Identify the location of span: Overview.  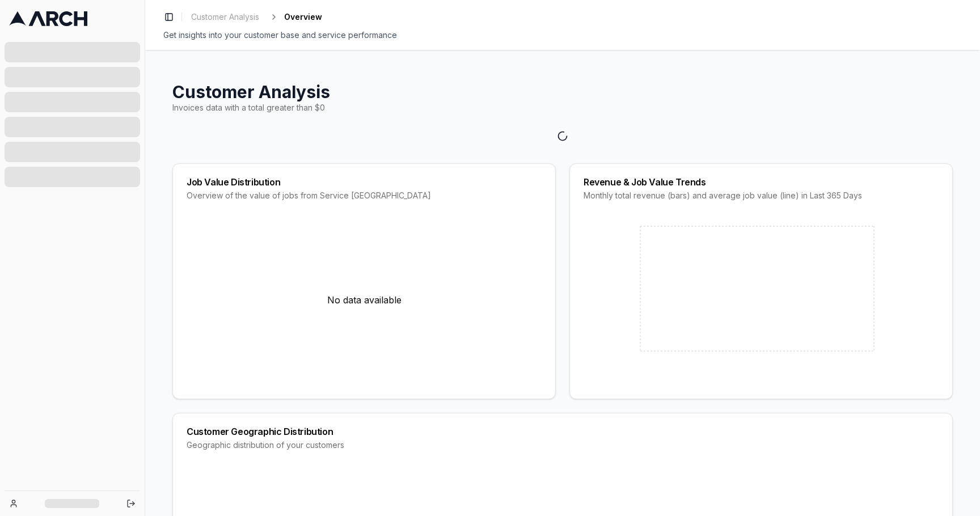
(303, 18).